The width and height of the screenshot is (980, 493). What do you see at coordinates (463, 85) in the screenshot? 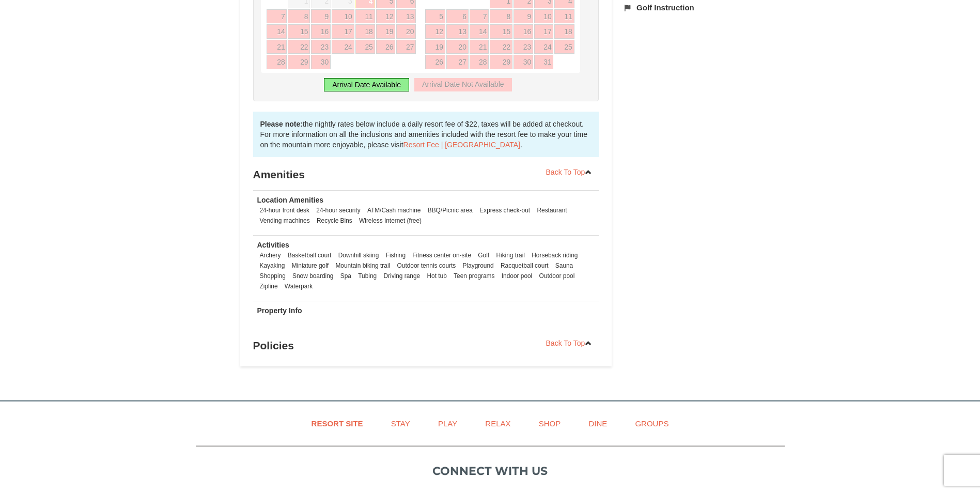
I see `div: Arrival Date Not Available` at bounding box center [463, 85].